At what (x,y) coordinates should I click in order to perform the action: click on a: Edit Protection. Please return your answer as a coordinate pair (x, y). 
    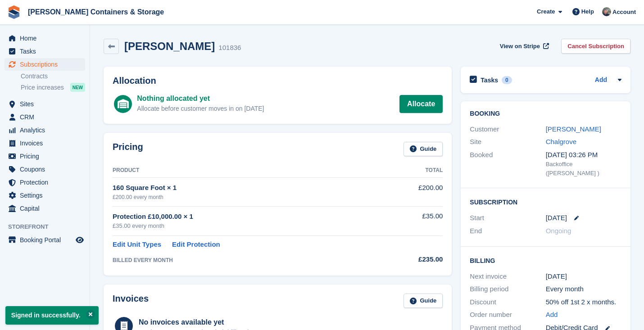
    Looking at the image, I should click on (196, 244).